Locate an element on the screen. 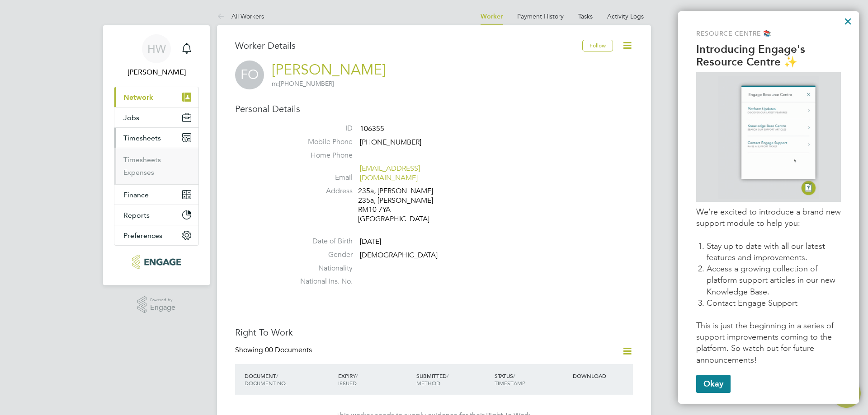 The width and height of the screenshot is (868, 415). span: m: is located at coordinates (275, 84).